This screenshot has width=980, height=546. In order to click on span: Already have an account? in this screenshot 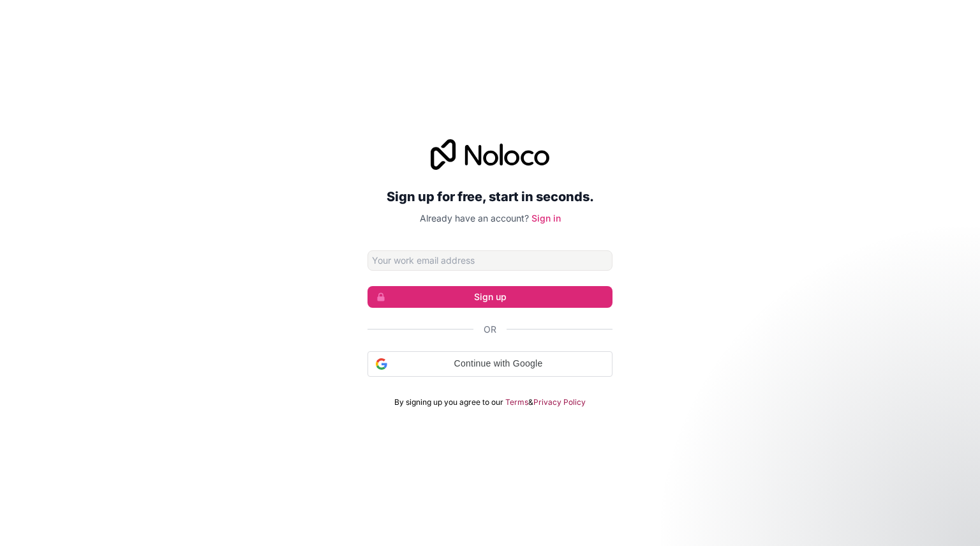, I will do `click(474, 218)`.